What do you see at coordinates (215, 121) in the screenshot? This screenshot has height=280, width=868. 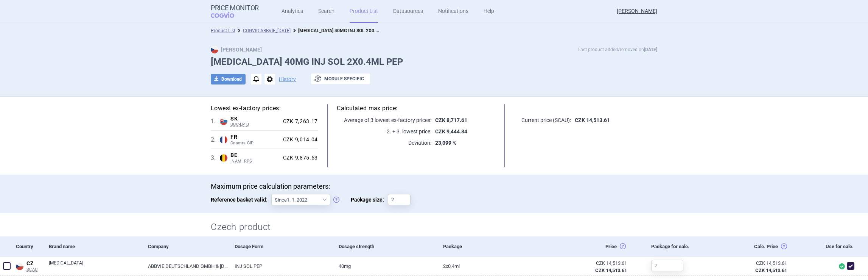 I see `span: 1 .` at bounding box center [215, 121].